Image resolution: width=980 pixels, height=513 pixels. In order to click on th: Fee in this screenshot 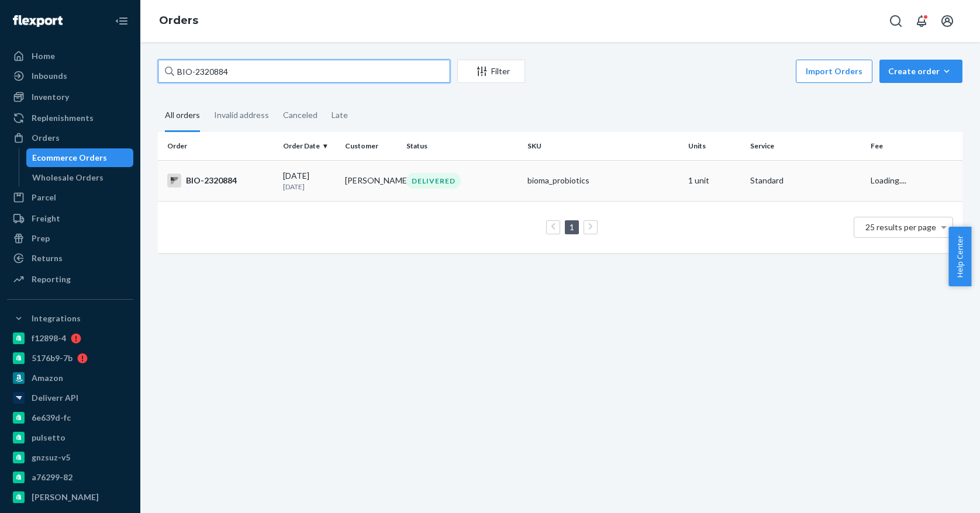, I will do `click(913, 146)`.